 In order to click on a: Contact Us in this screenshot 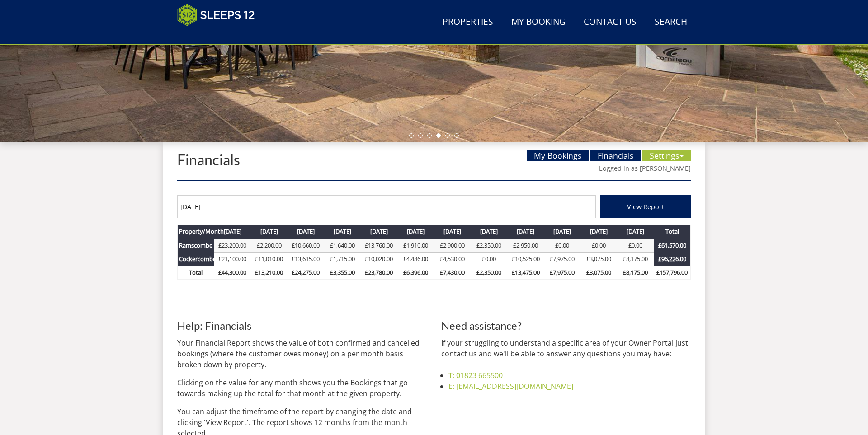, I will do `click(610, 22)`.